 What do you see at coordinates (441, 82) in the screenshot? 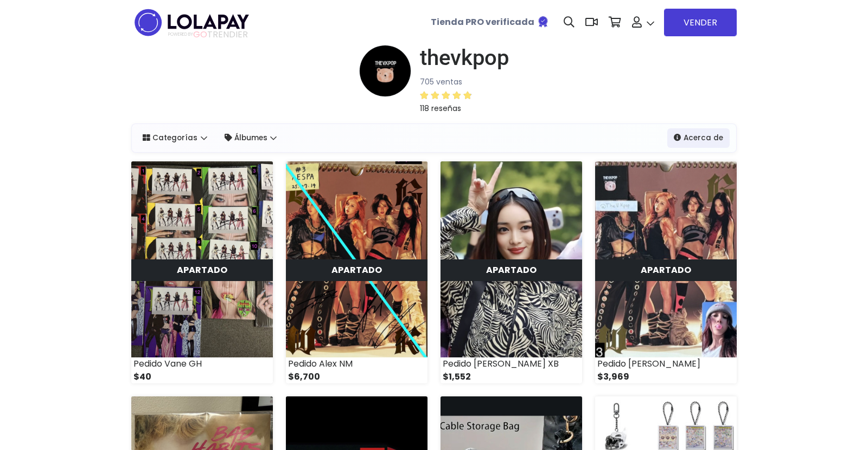
I see `small: 705 ventas` at bounding box center [441, 82].